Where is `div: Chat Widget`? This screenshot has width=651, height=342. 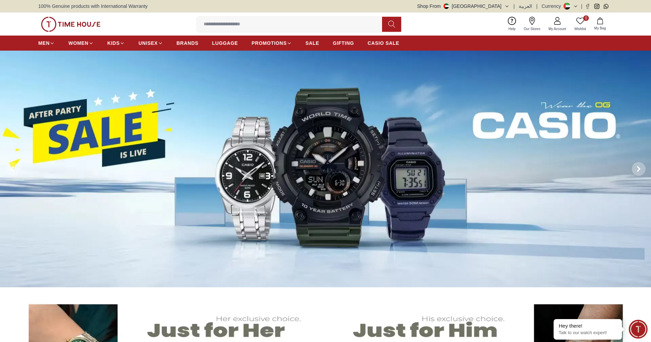 div: Chat Widget is located at coordinates (638, 329).